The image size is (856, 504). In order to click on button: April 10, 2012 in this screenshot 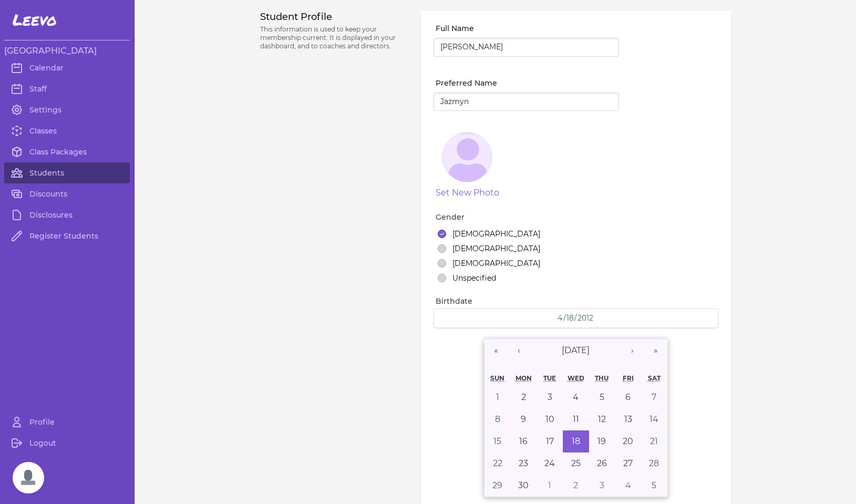, I will do `click(550, 419)`.